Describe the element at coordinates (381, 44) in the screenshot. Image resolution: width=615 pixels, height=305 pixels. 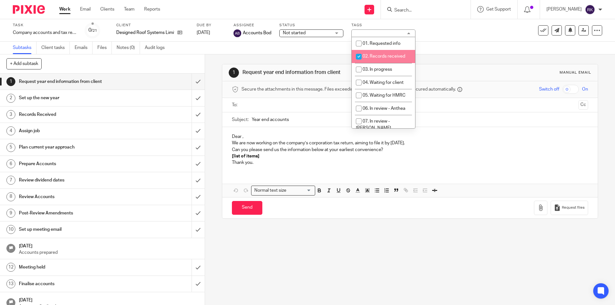
I see `span: 01. Requested info` at that location.